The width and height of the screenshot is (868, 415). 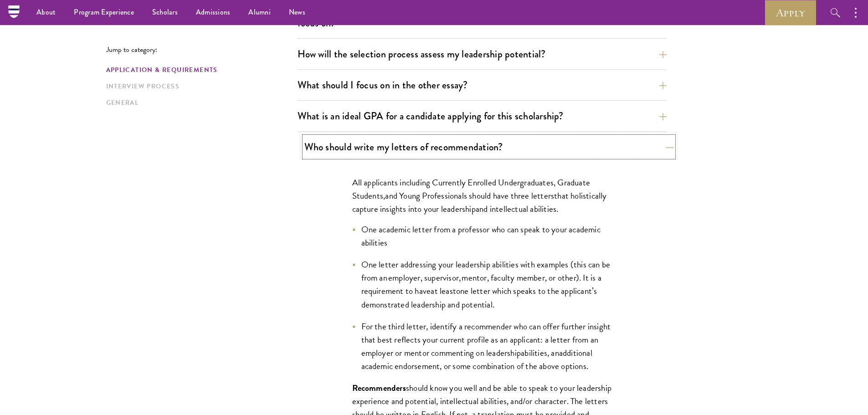 I want to click on span: additional academic endorsement, or some combination of the above options., so click(x=477, y=359).